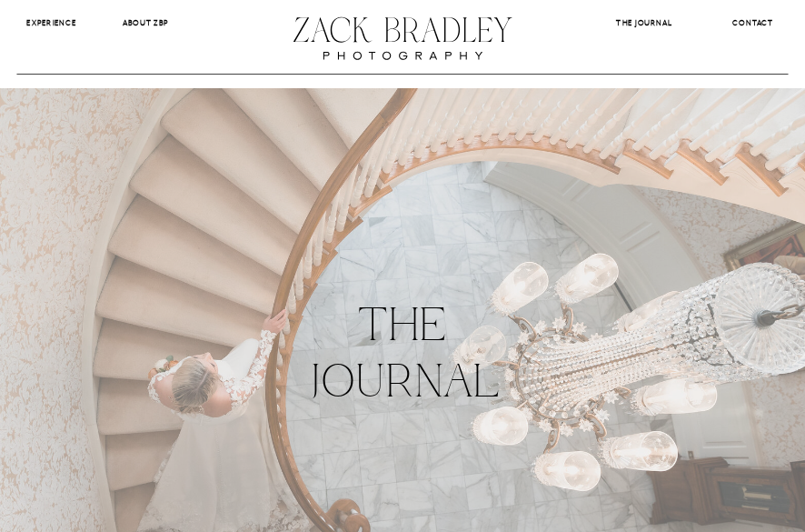 The image size is (805, 532). What do you see at coordinates (50, 22) in the screenshot?
I see `b: Experience` at bounding box center [50, 22].